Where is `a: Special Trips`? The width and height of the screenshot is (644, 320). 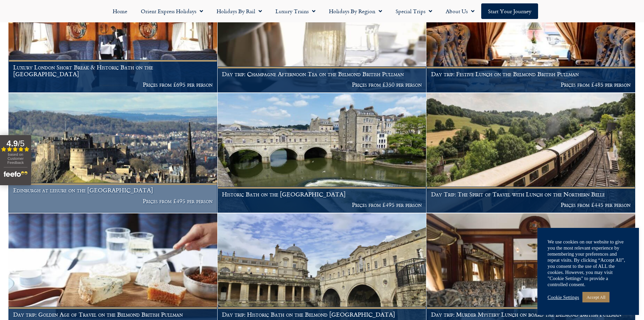 a: Special Trips is located at coordinates (414, 11).